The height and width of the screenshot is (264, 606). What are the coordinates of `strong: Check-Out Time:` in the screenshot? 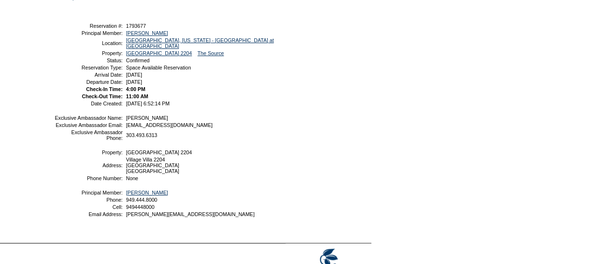 It's located at (102, 96).